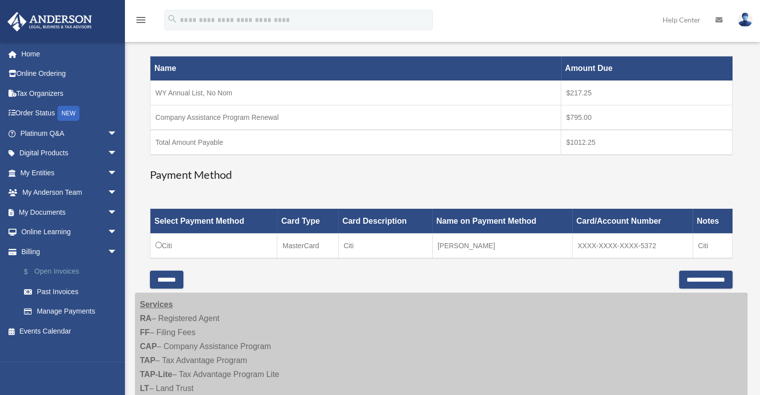  I want to click on th: Card/Account Number, so click(632, 221).